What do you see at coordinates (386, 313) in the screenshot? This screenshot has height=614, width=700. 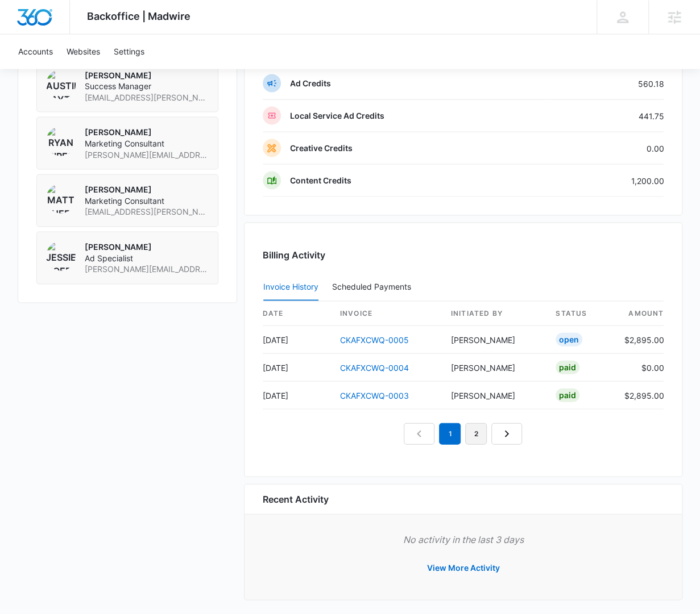 I see `th: invoice` at bounding box center [386, 313].